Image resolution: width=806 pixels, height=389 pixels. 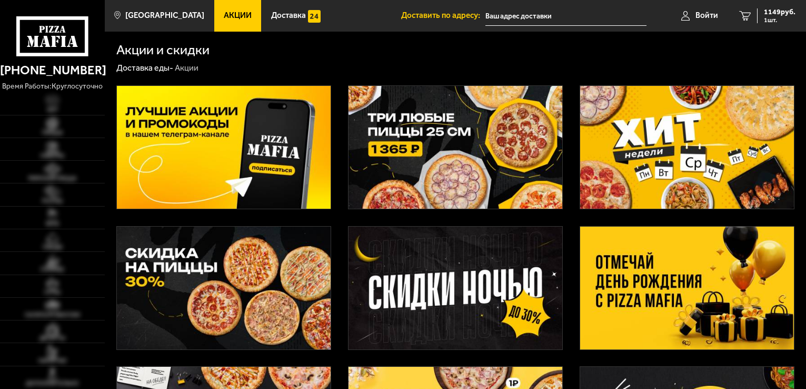 What do you see at coordinates (145, 67) in the screenshot?
I see `a: Доставка еды-` at bounding box center [145, 67].